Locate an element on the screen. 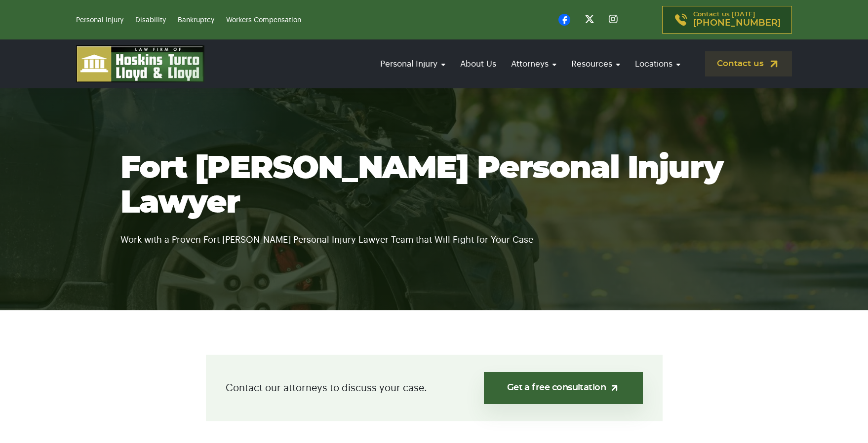 The width and height of the screenshot is (868, 443). a: About Us is located at coordinates (478, 64).